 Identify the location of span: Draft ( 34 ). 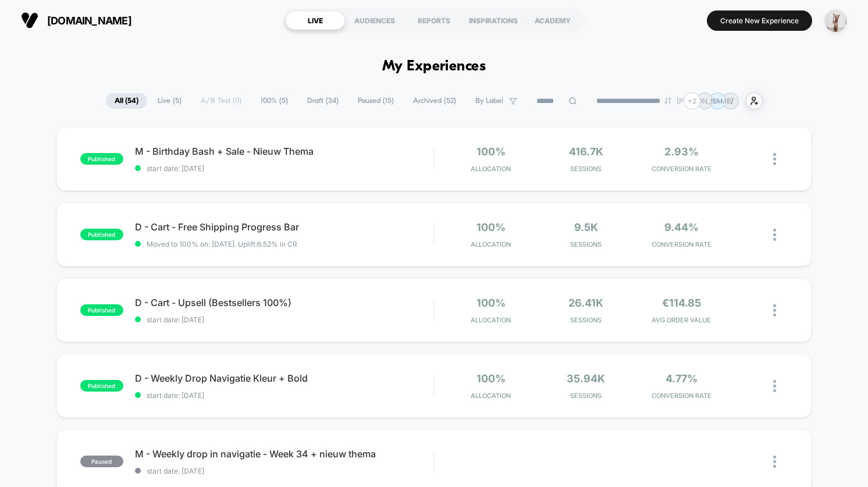
(323, 101).